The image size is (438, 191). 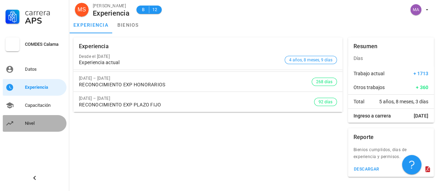 What do you see at coordinates (326, 102) in the screenshot?
I see `span: 92 días` at bounding box center [326, 102].